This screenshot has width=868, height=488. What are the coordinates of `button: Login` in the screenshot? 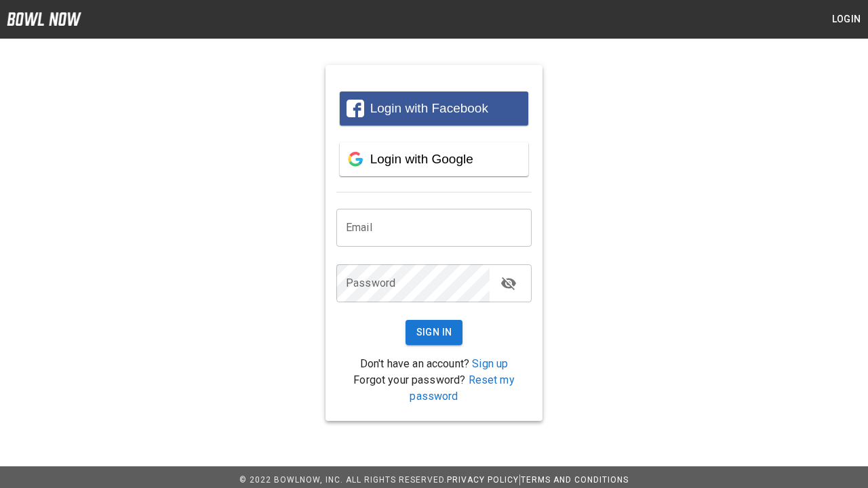 It's located at (846, 19).